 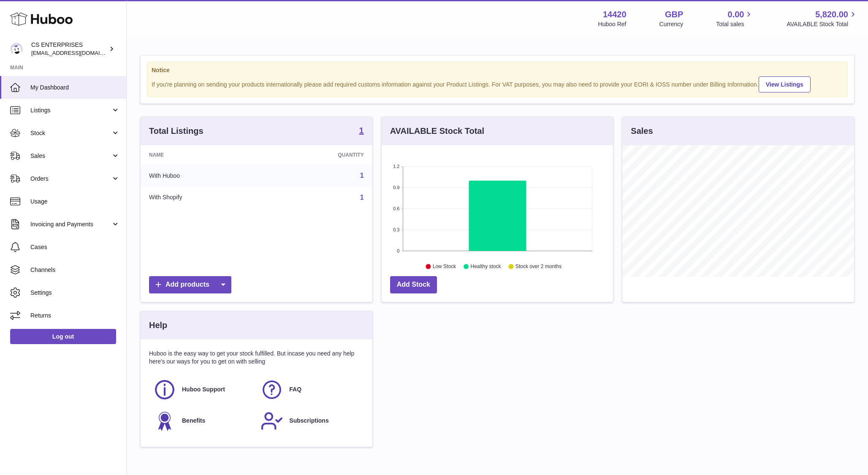 What do you see at coordinates (295, 390) in the screenshot?
I see `span: FAQ` at bounding box center [295, 390].